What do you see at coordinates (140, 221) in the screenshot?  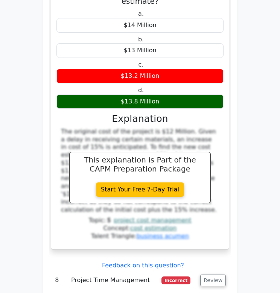 I see `div: Topic:` at bounding box center [140, 221].